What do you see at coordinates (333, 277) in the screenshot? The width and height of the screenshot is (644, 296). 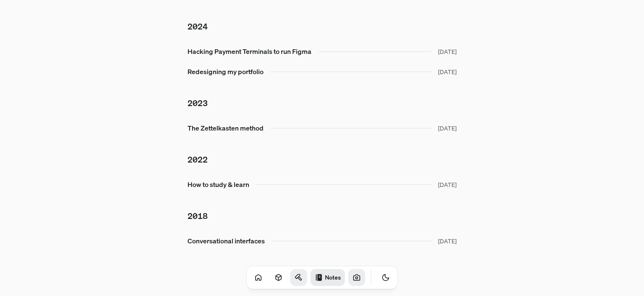 I see `h1: Notes` at bounding box center [333, 277].